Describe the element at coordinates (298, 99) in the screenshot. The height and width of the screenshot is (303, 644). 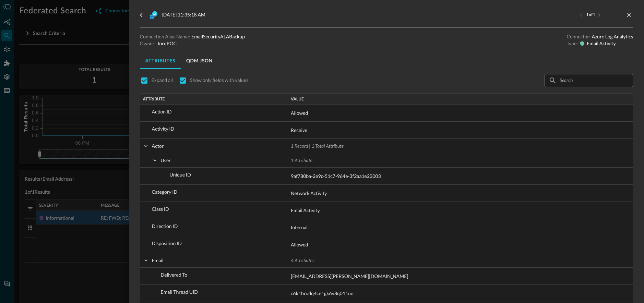
I see `span: Value` at that location.